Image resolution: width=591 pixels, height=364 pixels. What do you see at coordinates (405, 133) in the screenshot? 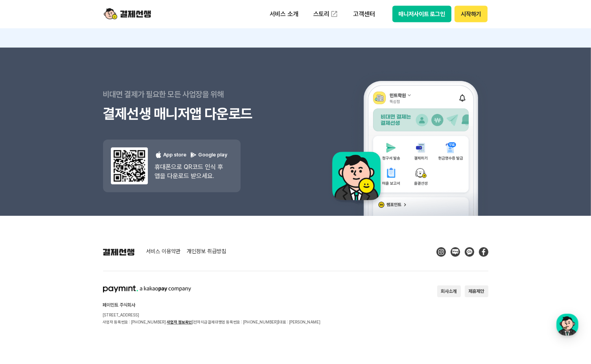
I see `img: 앱 예시 이미지` at bounding box center [405, 133].